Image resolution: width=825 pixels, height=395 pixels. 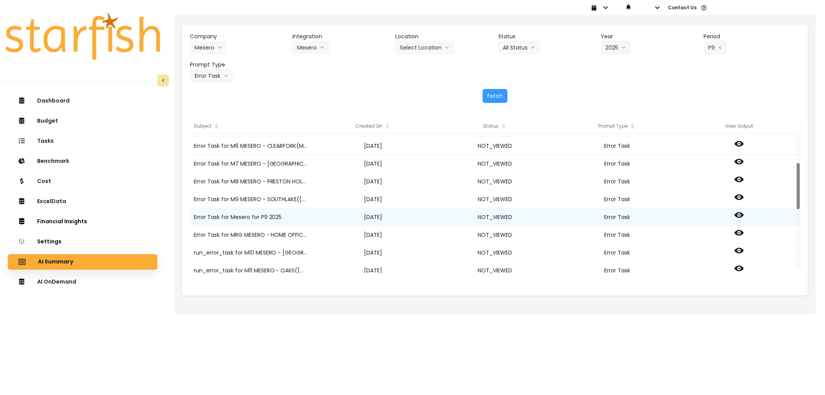 I want to click on button: All Statusarrow down line, so click(x=519, y=48).